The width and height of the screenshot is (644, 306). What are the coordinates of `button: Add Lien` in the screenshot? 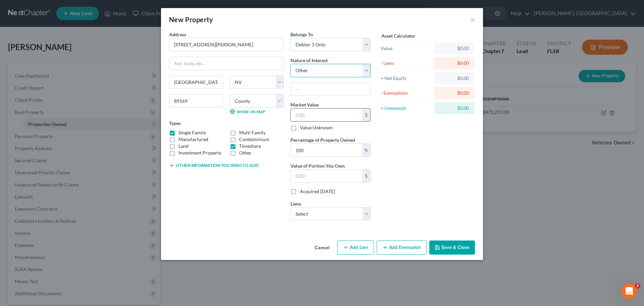 It's located at (356, 247).